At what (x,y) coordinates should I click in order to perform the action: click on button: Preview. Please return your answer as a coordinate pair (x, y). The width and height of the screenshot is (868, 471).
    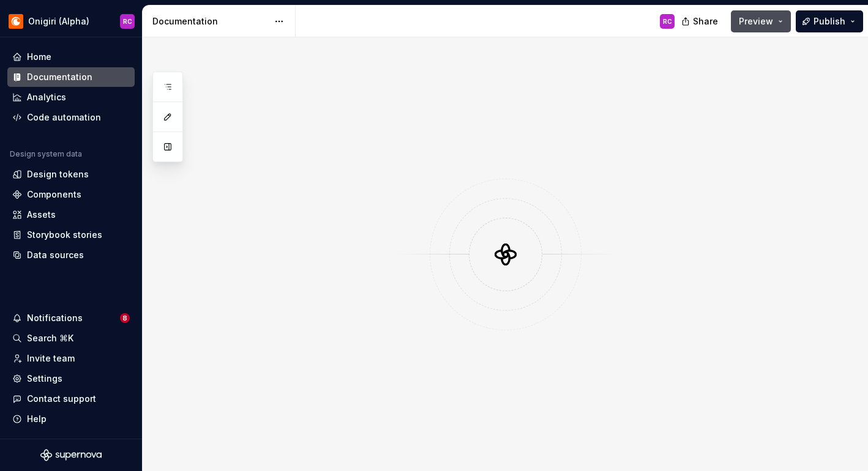
    Looking at the image, I should click on (761, 21).